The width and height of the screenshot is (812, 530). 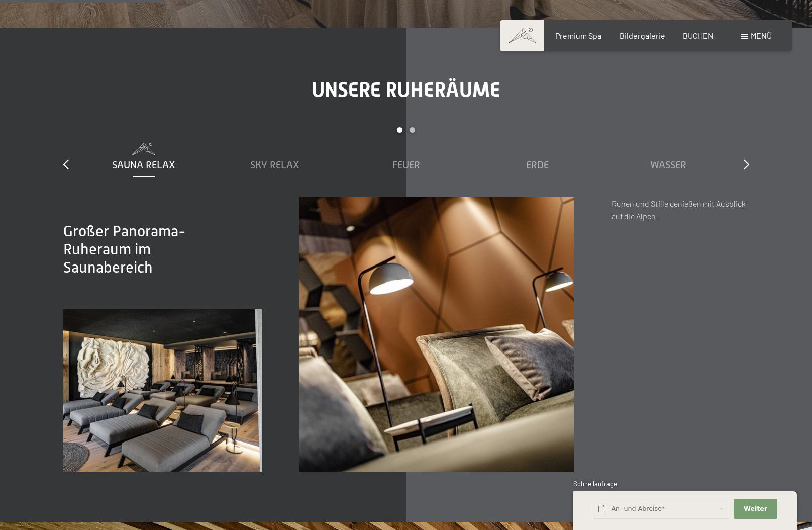 What do you see at coordinates (642, 36) in the screenshot?
I see `a: Bildergalerie` at bounding box center [642, 36].